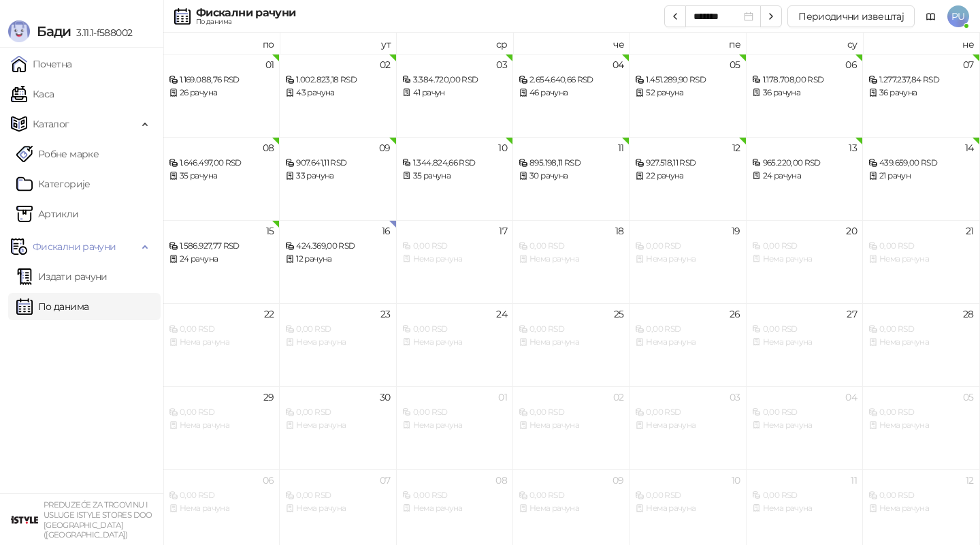 The width and height of the screenshot is (980, 545). Describe the element at coordinates (571, 178) in the screenshot. I see `td: 2025-09-11` at that location.